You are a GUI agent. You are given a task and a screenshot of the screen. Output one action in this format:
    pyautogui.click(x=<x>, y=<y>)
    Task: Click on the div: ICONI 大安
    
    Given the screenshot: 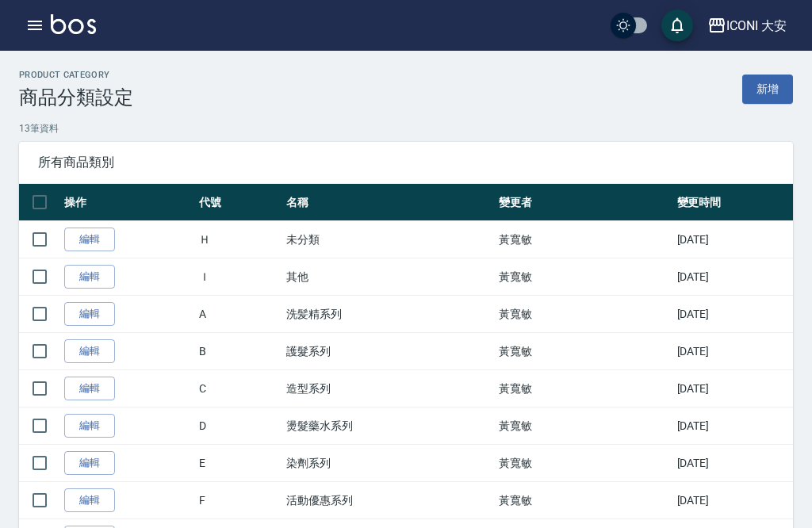 What is the action you would take?
    pyautogui.click(x=756, y=25)
    